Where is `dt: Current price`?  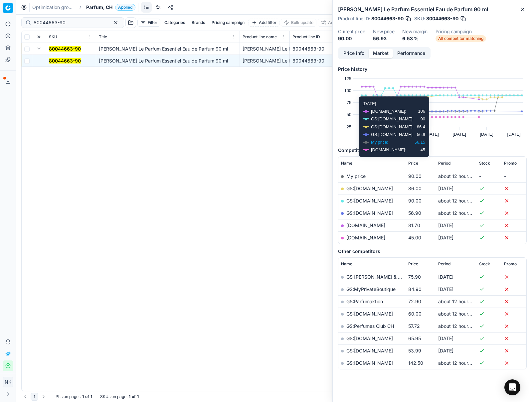 dt: Current price is located at coordinates (352, 32).